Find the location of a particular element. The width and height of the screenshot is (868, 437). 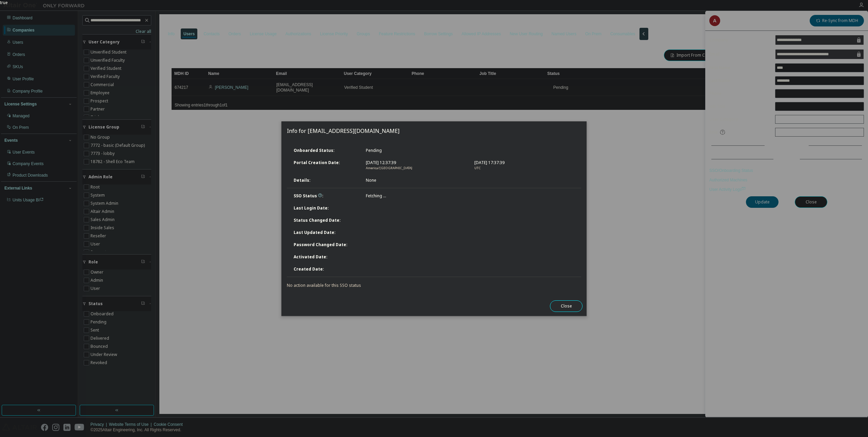

div: Portal Creation Date : is located at coordinates (326, 165).